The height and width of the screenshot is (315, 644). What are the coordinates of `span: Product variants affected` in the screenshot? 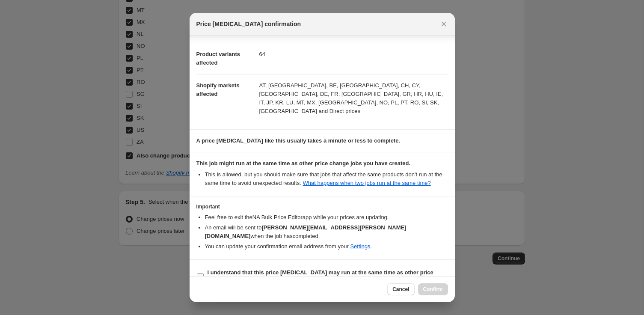 It's located at (218, 58).